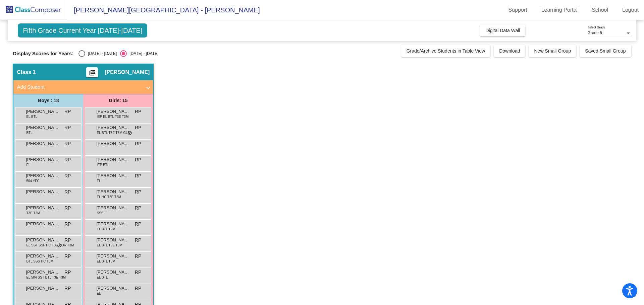 The height and width of the screenshot is (305, 644). Describe the element at coordinates (33, 213) in the screenshot. I see `span: T3E T3M` at that location.